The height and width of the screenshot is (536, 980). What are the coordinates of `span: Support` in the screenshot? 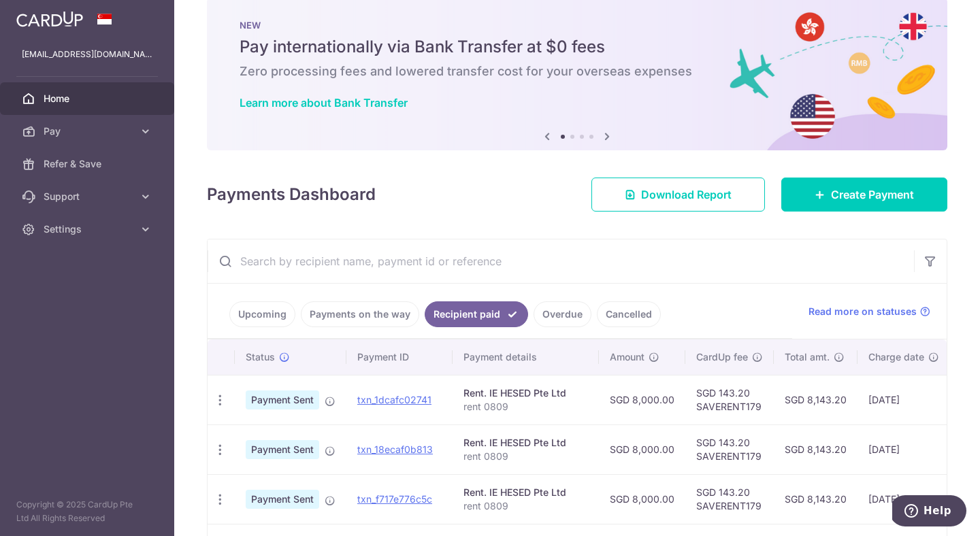 It's located at (88, 197).